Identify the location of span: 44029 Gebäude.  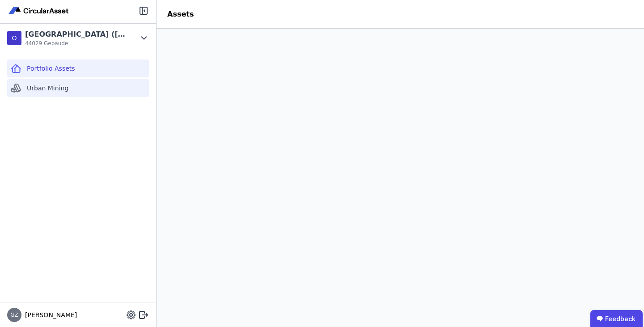
(76, 43).